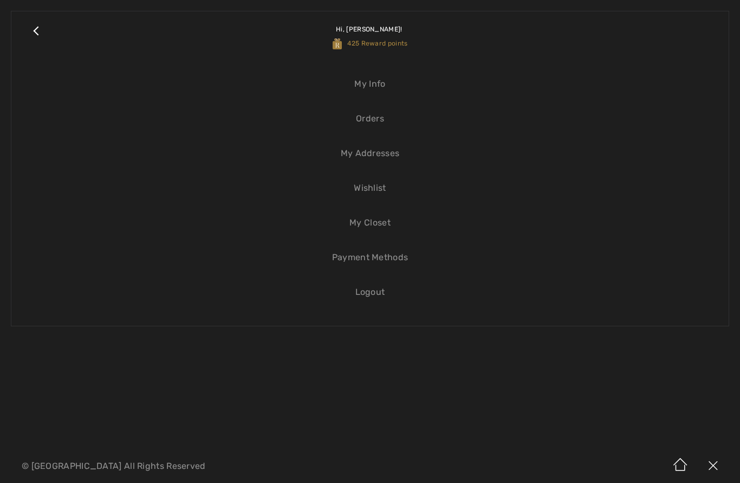 This screenshot has width=740, height=483. I want to click on a: My Info, so click(370, 84).